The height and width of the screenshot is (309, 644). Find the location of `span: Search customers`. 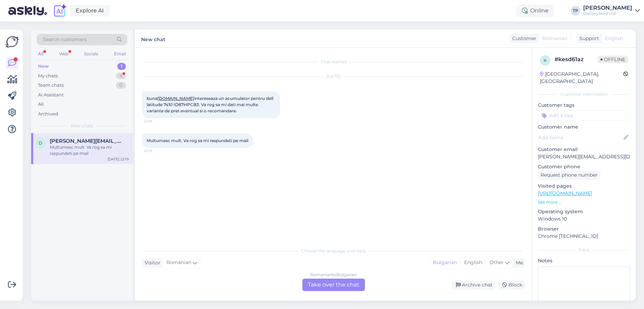

span: Search customers is located at coordinates (65, 39).